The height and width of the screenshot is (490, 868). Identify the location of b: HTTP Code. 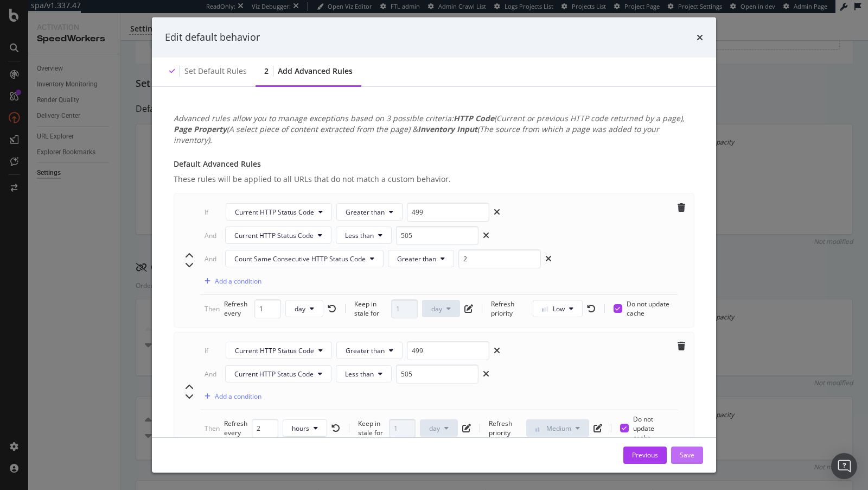
(474, 118).